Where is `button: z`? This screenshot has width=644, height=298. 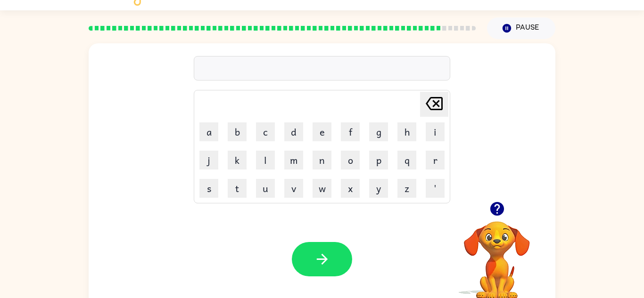
button: z is located at coordinates (407, 188).